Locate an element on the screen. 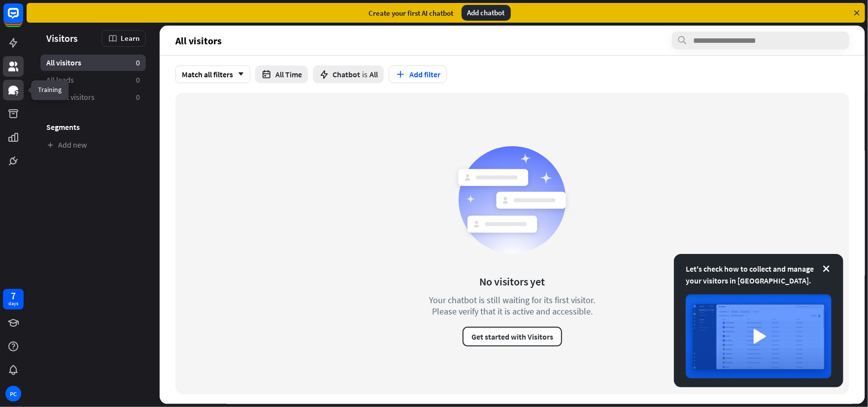 This screenshot has height=407, width=868. a: All leads 0 is located at coordinates (93, 80).